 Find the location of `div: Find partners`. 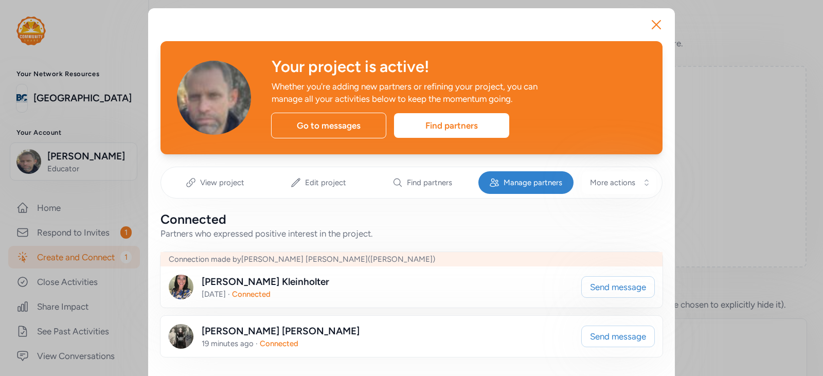

div: Find partners is located at coordinates (452, 126).